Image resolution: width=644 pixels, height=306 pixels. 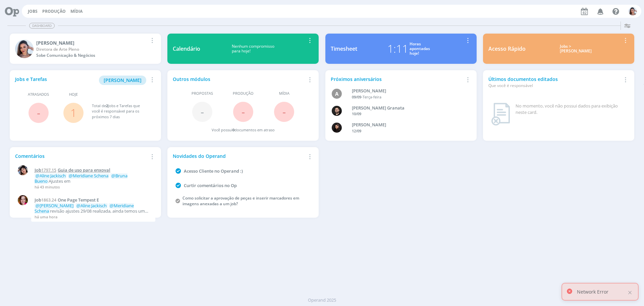 I want to click on div: Acesso Rápido, so click(x=507, y=49).